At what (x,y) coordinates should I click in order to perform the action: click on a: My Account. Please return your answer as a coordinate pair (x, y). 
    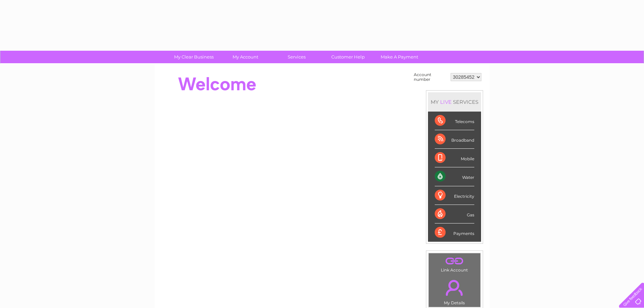
    Looking at the image, I should click on (245, 57).